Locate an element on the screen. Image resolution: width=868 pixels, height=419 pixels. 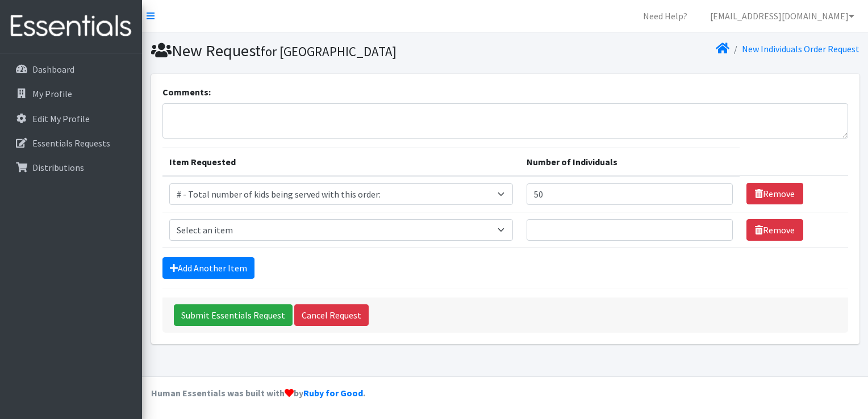
a: Ruby for Good is located at coordinates (333, 393).